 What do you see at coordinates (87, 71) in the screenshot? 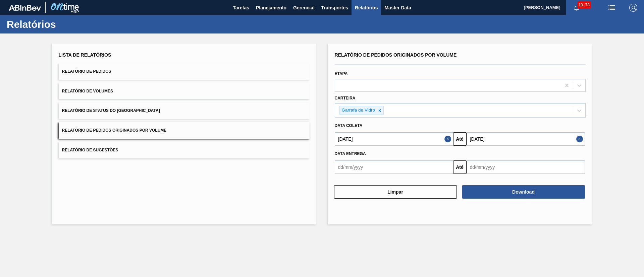
I see `span: Relatório de Pedidos` at bounding box center [87, 71].